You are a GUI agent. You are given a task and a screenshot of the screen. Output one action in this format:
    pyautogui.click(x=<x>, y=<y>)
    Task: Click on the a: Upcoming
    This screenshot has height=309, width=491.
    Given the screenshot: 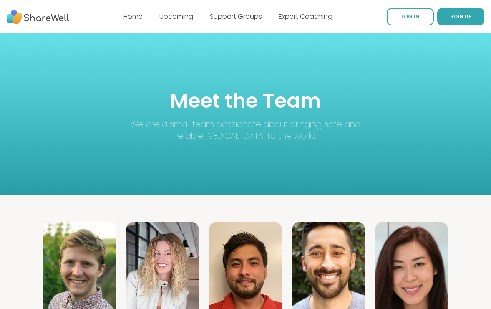 What is the action you would take?
    pyautogui.click(x=176, y=16)
    